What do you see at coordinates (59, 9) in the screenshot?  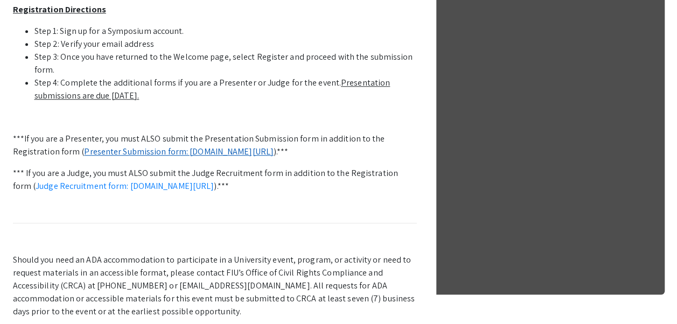 I see `u: Registration Directions` at bounding box center [59, 9].